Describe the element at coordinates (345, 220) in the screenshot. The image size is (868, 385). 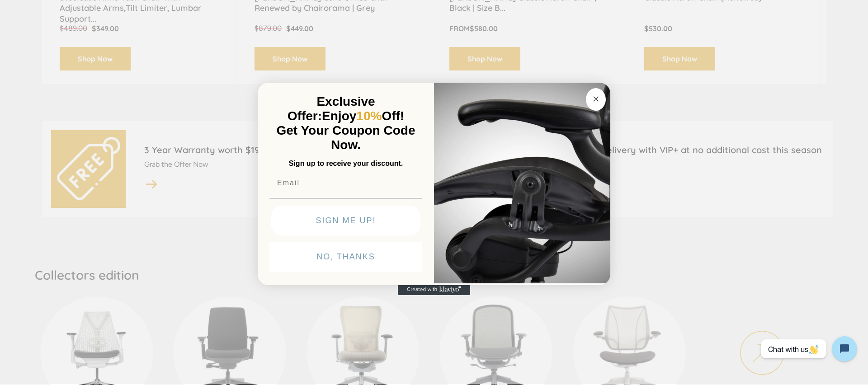
I see `button: SIGN ME UP!` at that location.